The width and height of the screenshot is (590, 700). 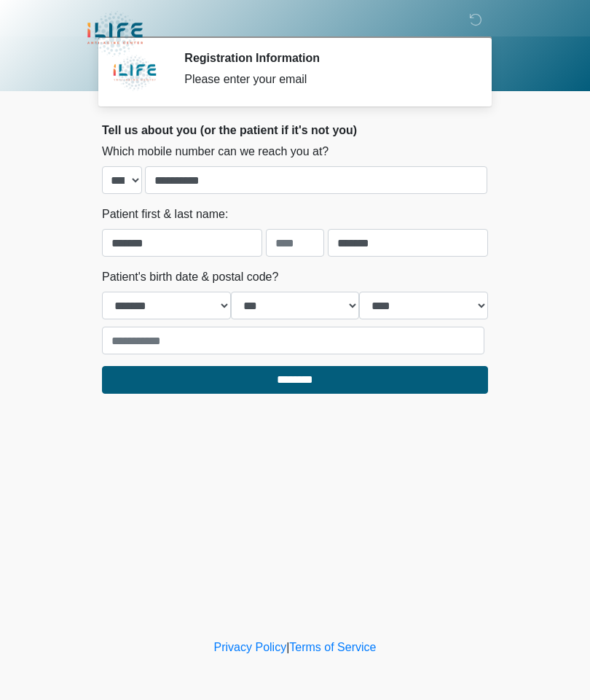 I want to click on a: Terms of Service, so click(x=332, y=647).